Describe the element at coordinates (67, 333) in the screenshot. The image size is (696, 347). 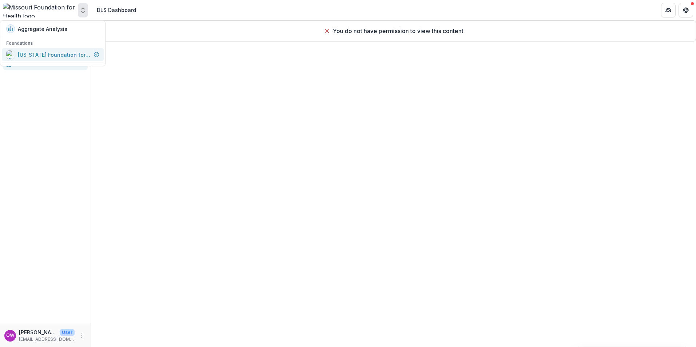
I see `p: User` at that location.